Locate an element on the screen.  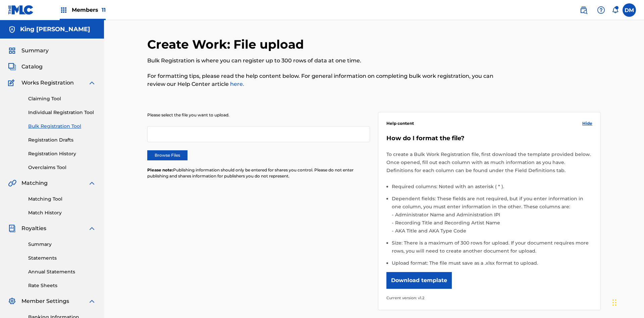
span: Please note: is located at coordinates (160, 170).